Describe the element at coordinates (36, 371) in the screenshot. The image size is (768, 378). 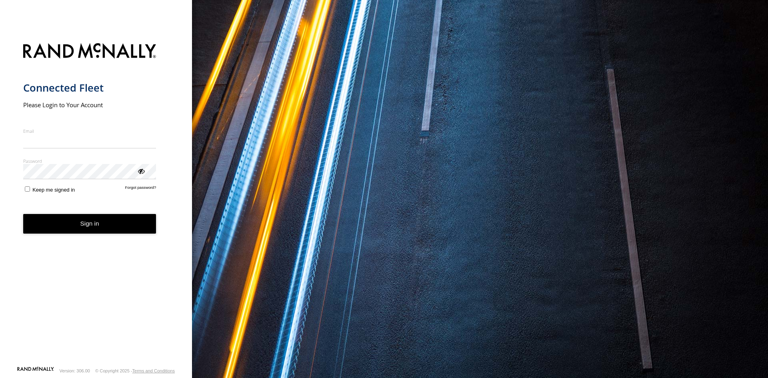
I see `a: Visit our Website` at that location.